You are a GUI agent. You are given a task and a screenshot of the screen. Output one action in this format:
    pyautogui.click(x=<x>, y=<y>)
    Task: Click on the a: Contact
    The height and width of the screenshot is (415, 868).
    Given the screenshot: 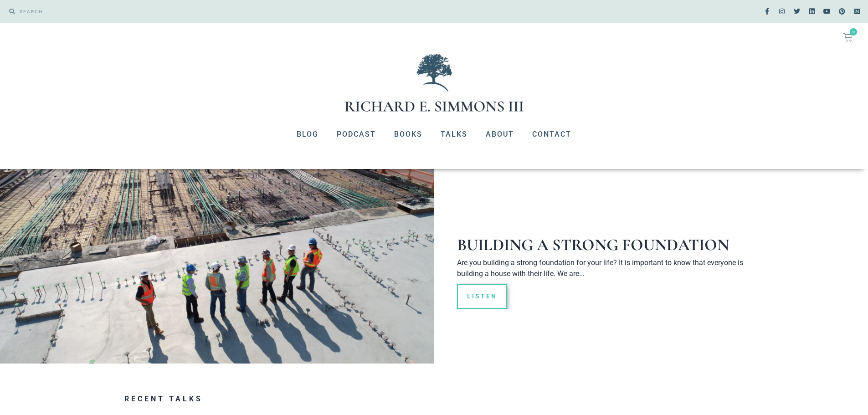 What is the action you would take?
    pyautogui.click(x=552, y=135)
    